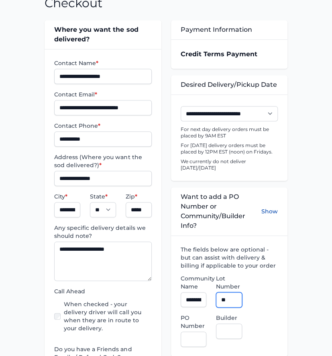 Image resolution: width=332 pixels, height=356 pixels. What do you see at coordinates (229, 282) in the screenshot?
I see `label: Lot Number` at bounding box center [229, 282].